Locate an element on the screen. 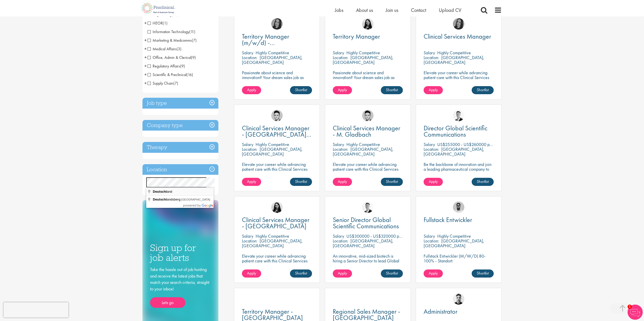 The width and height of the screenshot is (644, 321). span: (9) is located at coordinates (193, 57).